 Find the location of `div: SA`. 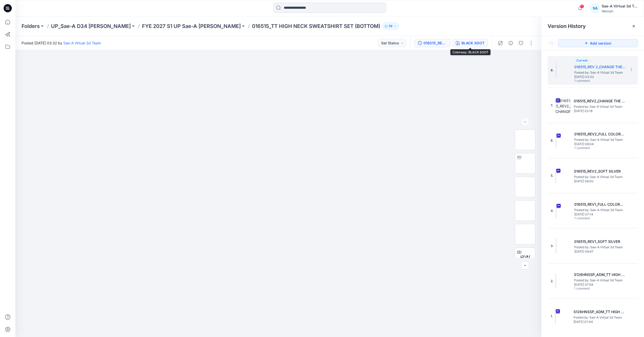

div: SA is located at coordinates (595, 8).